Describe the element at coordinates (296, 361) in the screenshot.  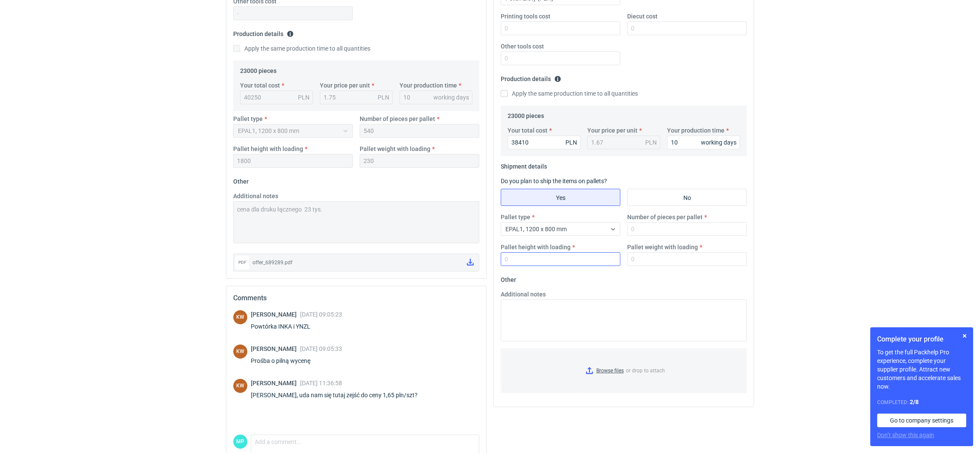
I see `div: Prośba o pilną wycenę` at that location.